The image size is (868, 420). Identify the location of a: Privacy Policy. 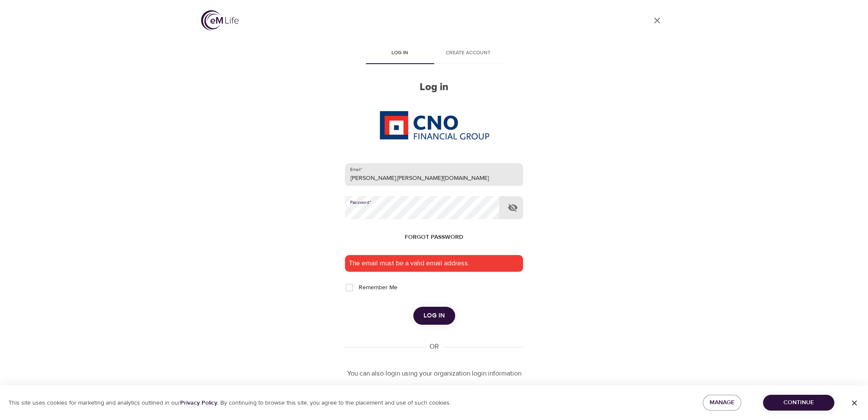
(199, 403).